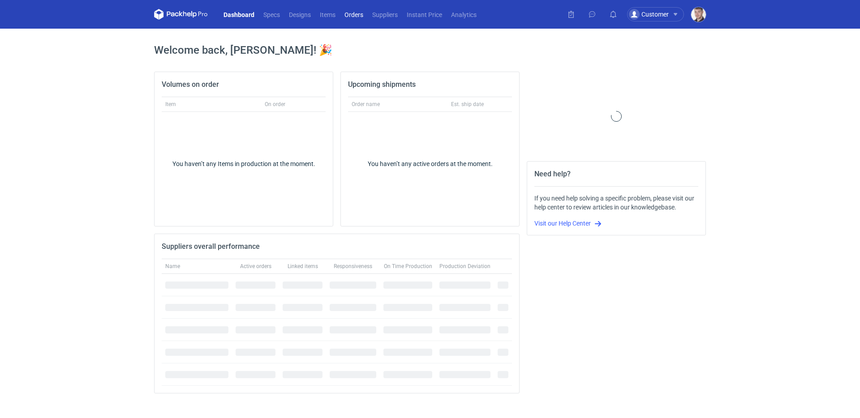  I want to click on div: Maciej Sikora, so click(699, 14).